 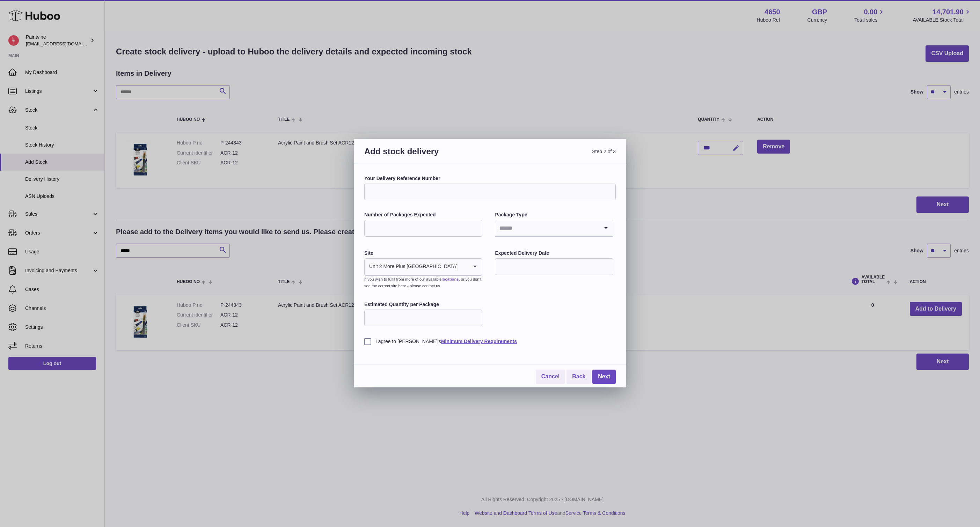 I want to click on a: Minimum Delivery Requirements, so click(x=479, y=341).